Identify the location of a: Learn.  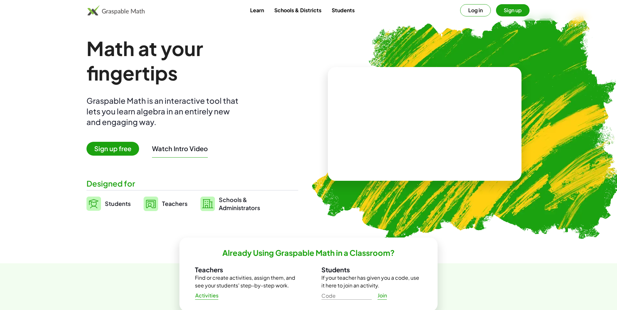
(257, 10).